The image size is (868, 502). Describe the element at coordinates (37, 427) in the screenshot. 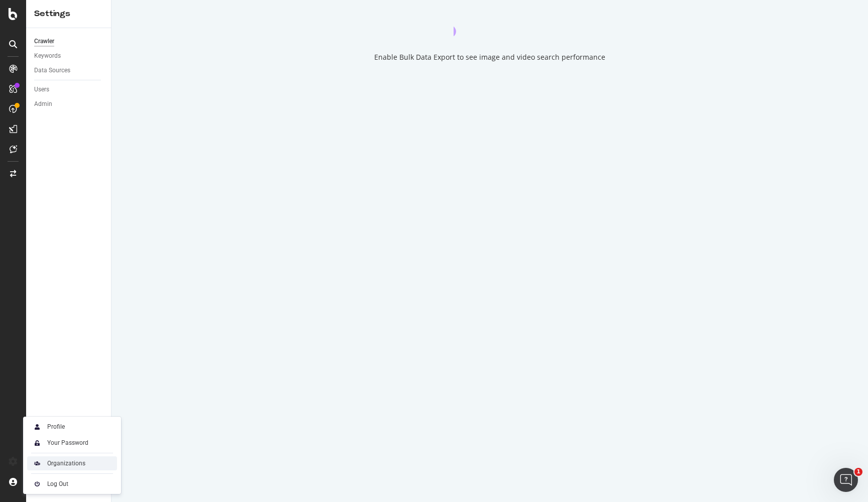

I see `img: Xx2yTbCeVcdxHMdxHOc+8gctb42vCocUYgAAAABJRU5ErkJggg==` at that location.